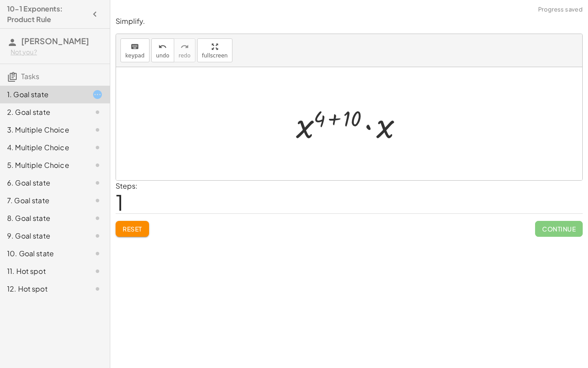 The width and height of the screenshot is (588, 368). Describe the element at coordinates (162, 47) in the screenshot. I see `i: undo` at that location.